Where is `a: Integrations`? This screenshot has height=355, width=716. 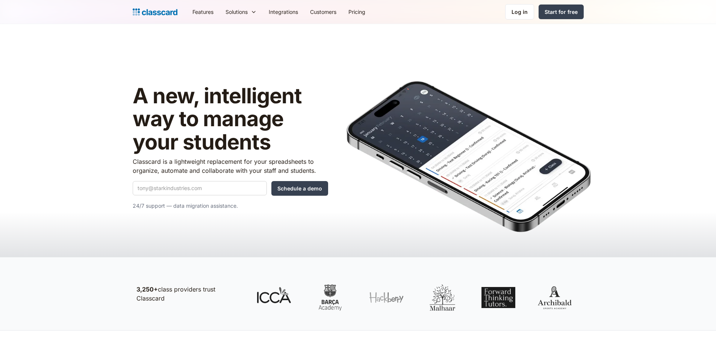 a: Integrations is located at coordinates (283, 12).